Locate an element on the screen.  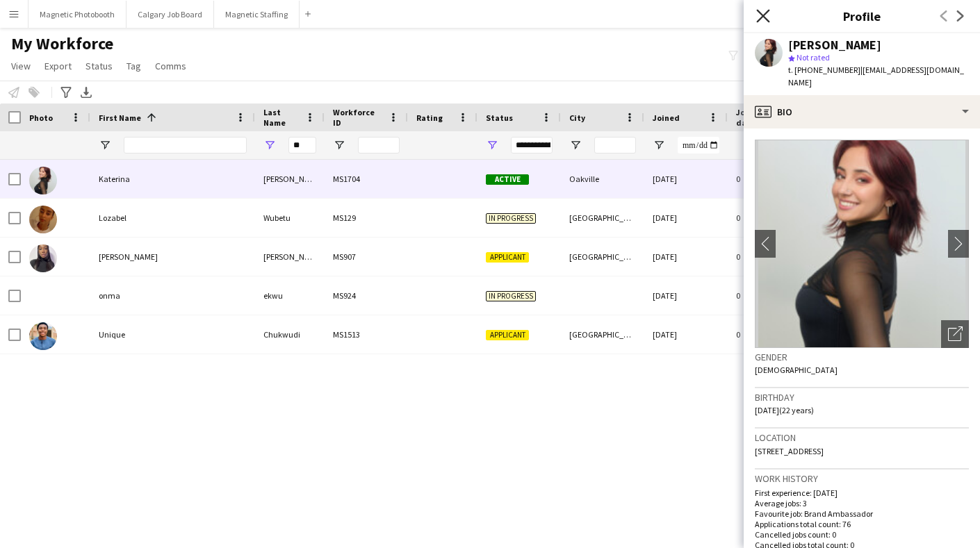
a: Tag is located at coordinates (133, 66).